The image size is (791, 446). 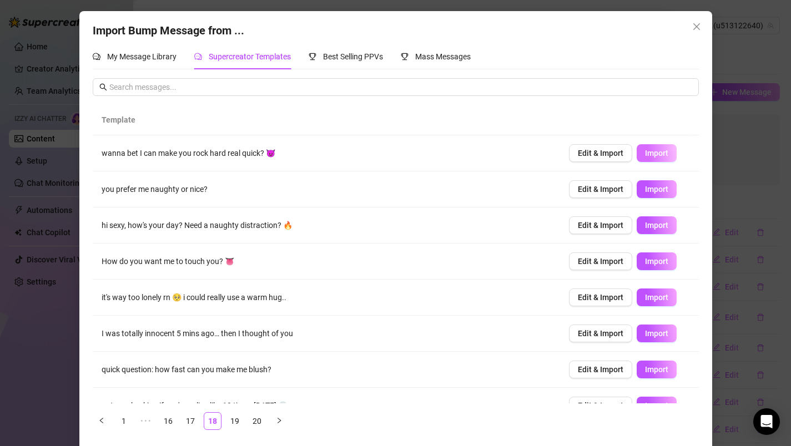 What do you see at coordinates (697, 27) in the screenshot?
I see `button: Close` at bounding box center [697, 27].